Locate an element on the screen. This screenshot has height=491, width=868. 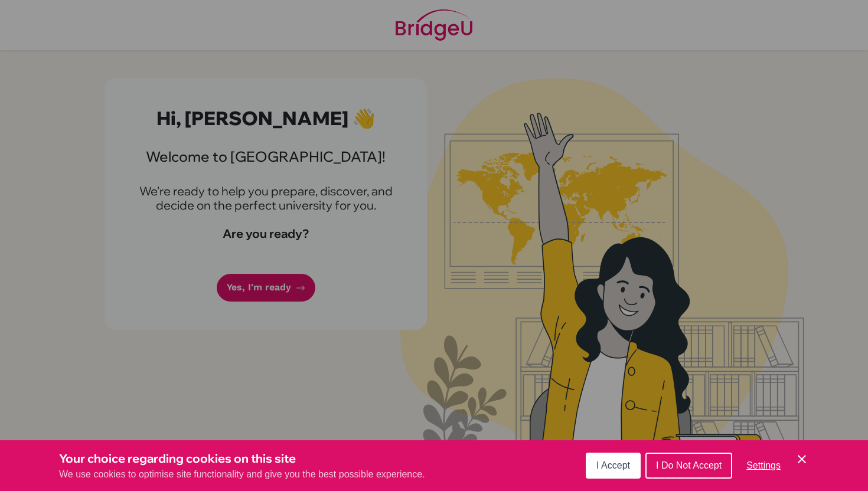
p: We use cookies to optimise site functionality and give you the best possible experience. is located at coordinates (242, 474).